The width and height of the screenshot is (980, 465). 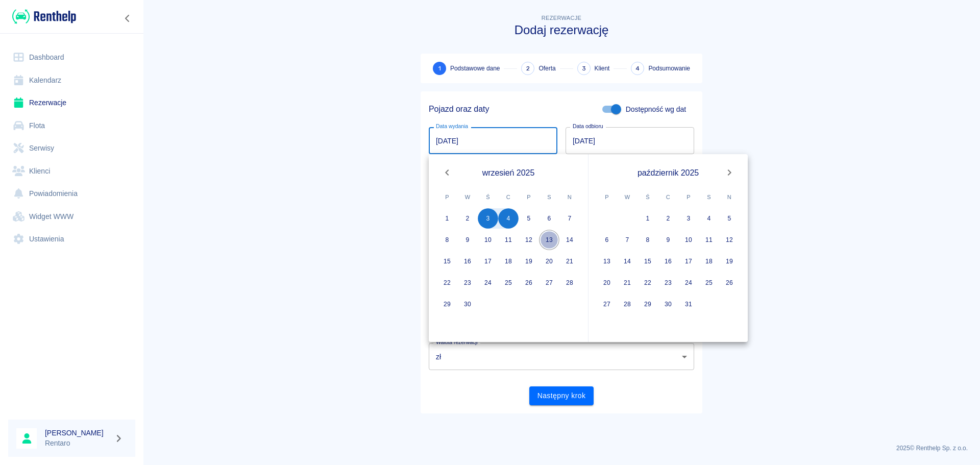 I want to click on a: Dashboard, so click(x=71, y=57).